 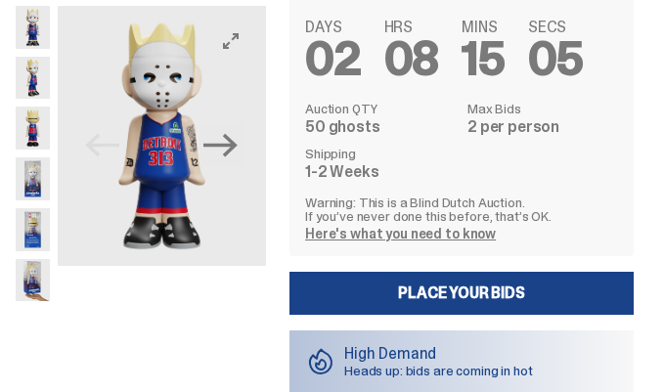 What do you see at coordinates (556, 58) in the screenshot?
I see `span: 05` at bounding box center [556, 58].